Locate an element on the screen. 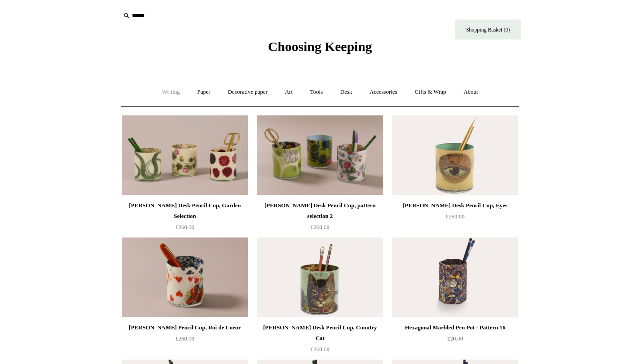 This screenshot has width=640, height=364. a: Accessories is located at coordinates (384, 92).